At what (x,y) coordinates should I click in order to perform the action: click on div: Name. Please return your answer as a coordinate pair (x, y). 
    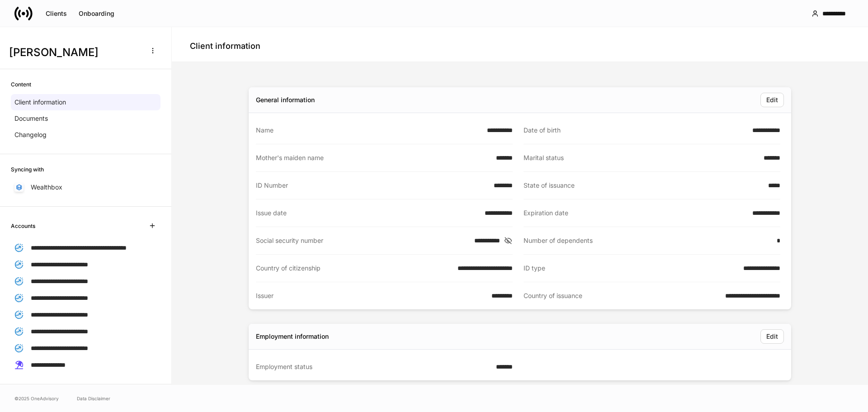
    Looking at the image, I should click on (368, 130).